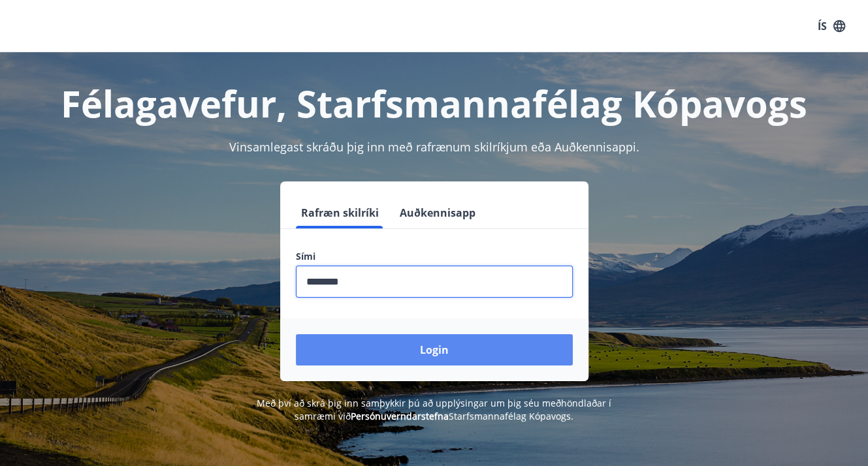  Describe the element at coordinates (831, 26) in the screenshot. I see `button: ÍS` at that location.